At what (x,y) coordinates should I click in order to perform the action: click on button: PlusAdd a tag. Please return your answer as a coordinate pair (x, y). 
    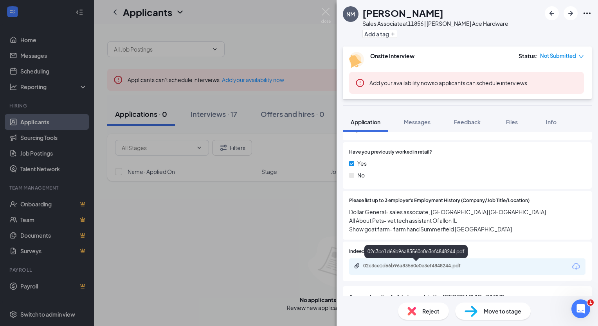
    Looking at the image, I should click on (379, 34).